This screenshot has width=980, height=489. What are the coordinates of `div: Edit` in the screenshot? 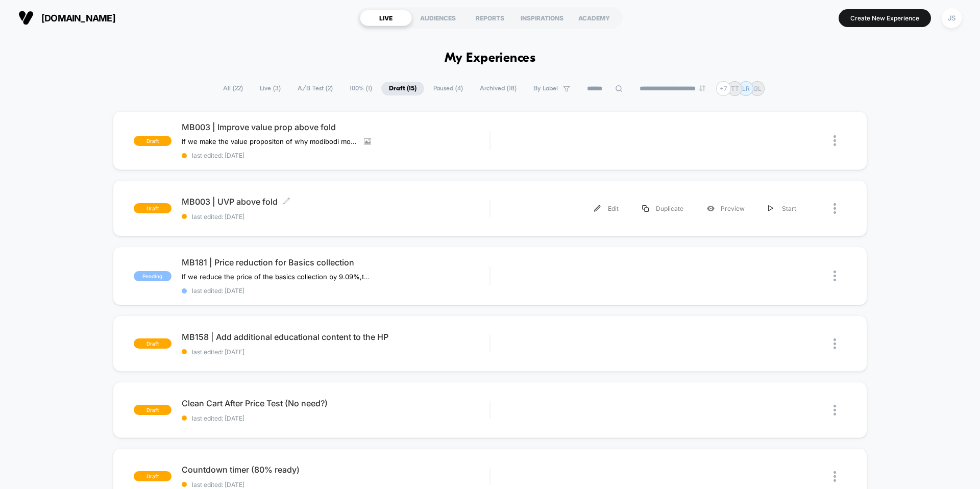 It's located at (606, 208).